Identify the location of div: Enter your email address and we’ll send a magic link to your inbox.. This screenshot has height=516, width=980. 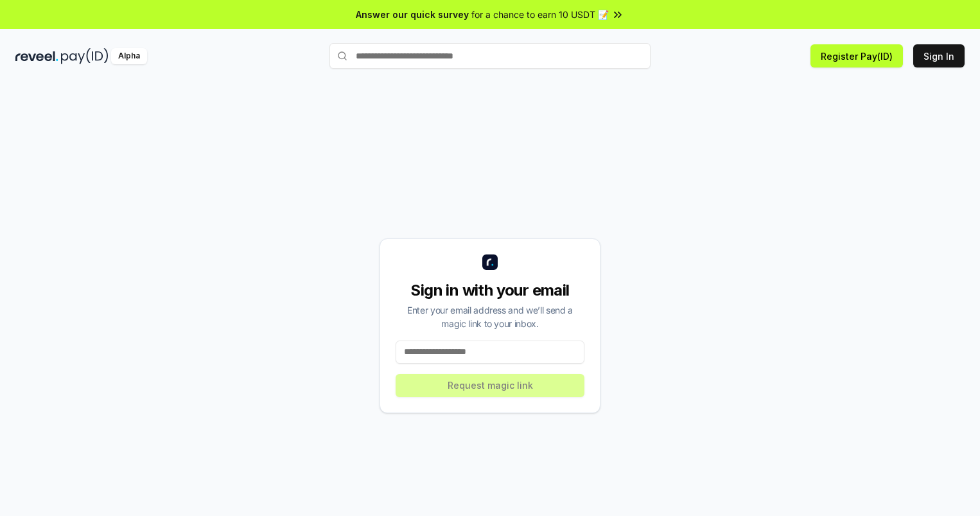
(490, 317).